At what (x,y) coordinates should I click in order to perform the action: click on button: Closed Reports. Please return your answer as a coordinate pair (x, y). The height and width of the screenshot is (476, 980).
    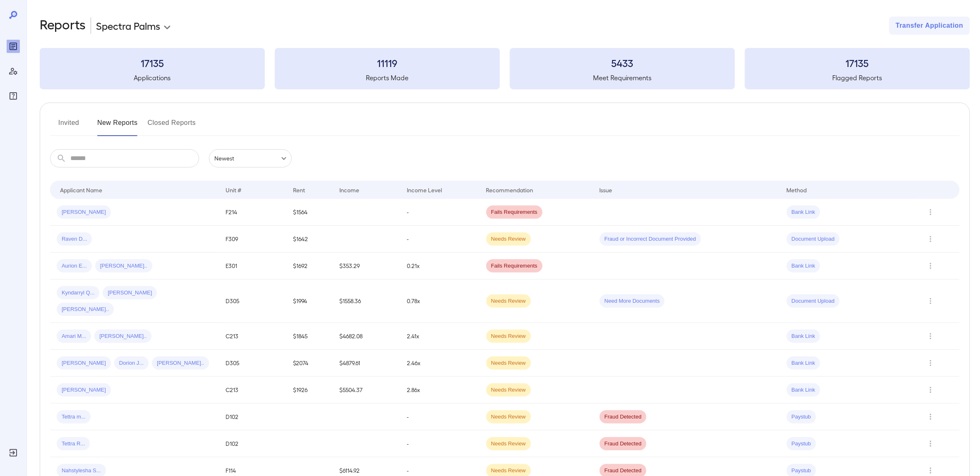
    Looking at the image, I should click on (171, 126).